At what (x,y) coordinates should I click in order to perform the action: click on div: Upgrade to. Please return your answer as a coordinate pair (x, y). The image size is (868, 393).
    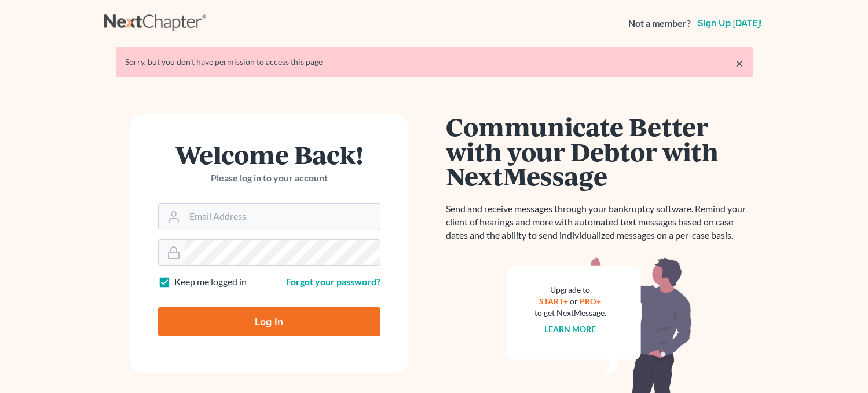
    Looking at the image, I should click on (570, 290).